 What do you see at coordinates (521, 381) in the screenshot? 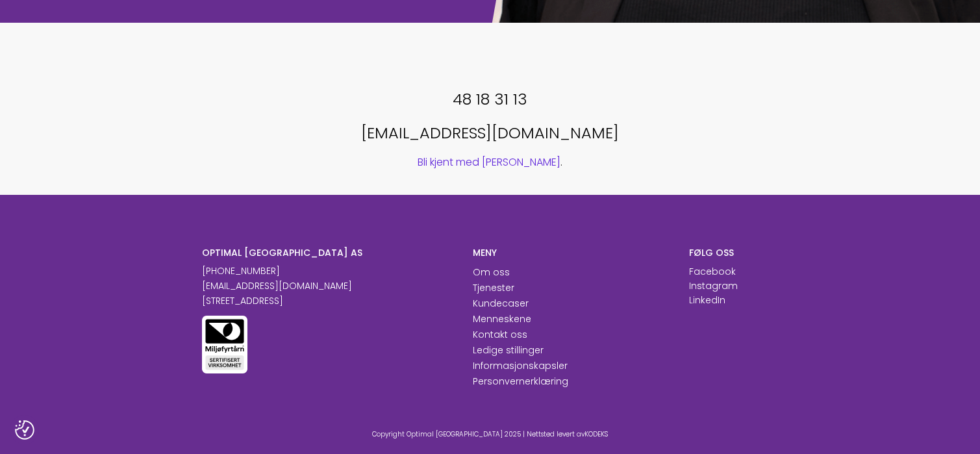
I see `a: Personvernerklæring` at bounding box center [521, 381].